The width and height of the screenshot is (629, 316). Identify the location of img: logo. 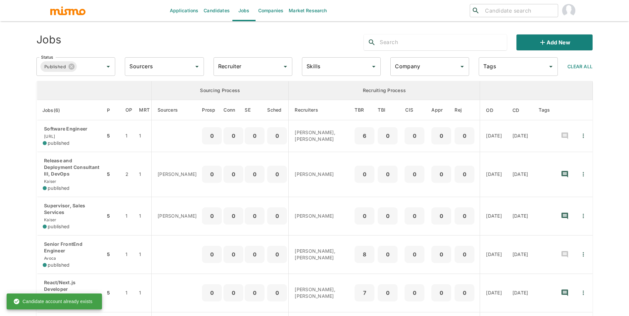
(68, 11).